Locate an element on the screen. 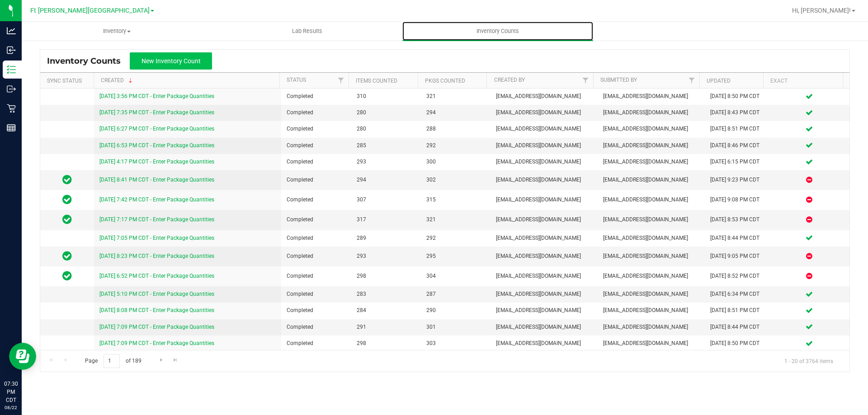  a: Submitted By is located at coordinates (619, 80).